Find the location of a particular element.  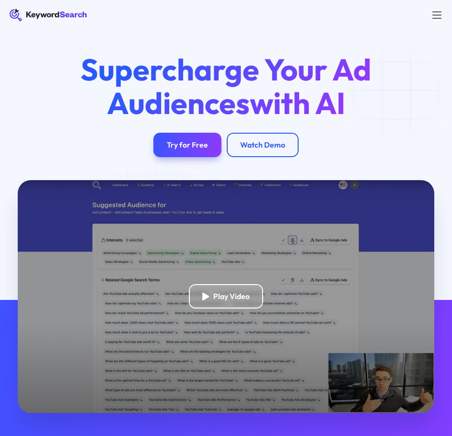

span: with AI is located at coordinates (297, 102).